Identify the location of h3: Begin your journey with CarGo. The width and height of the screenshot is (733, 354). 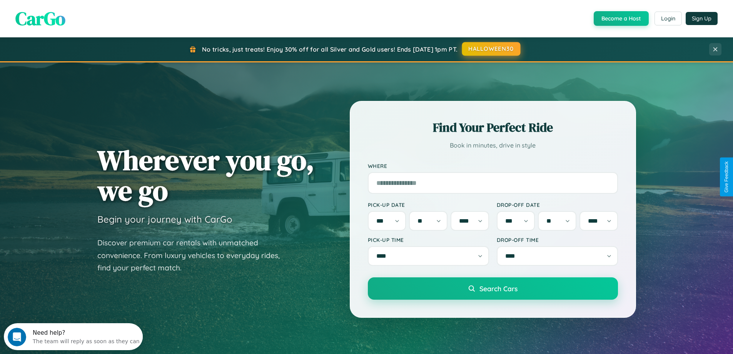
(165, 219).